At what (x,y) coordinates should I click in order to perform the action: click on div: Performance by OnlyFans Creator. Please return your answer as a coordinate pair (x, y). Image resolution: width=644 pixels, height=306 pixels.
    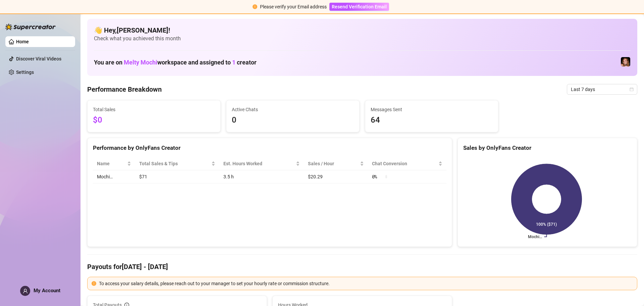
    Looking at the image, I should click on (270, 148).